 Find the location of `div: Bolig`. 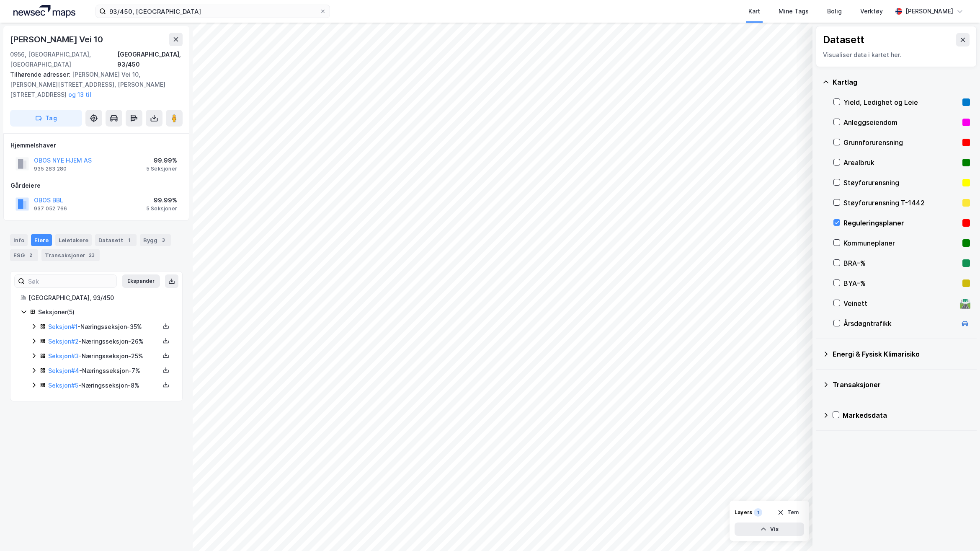

div: Bolig is located at coordinates (834, 11).